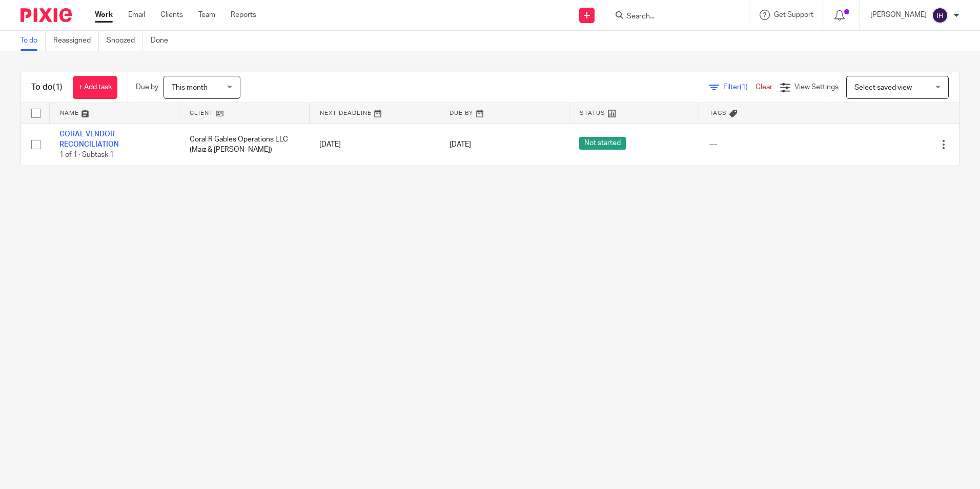 The height and width of the screenshot is (489, 980). Describe the element at coordinates (95, 87) in the screenshot. I see `a: + Add task` at that location.